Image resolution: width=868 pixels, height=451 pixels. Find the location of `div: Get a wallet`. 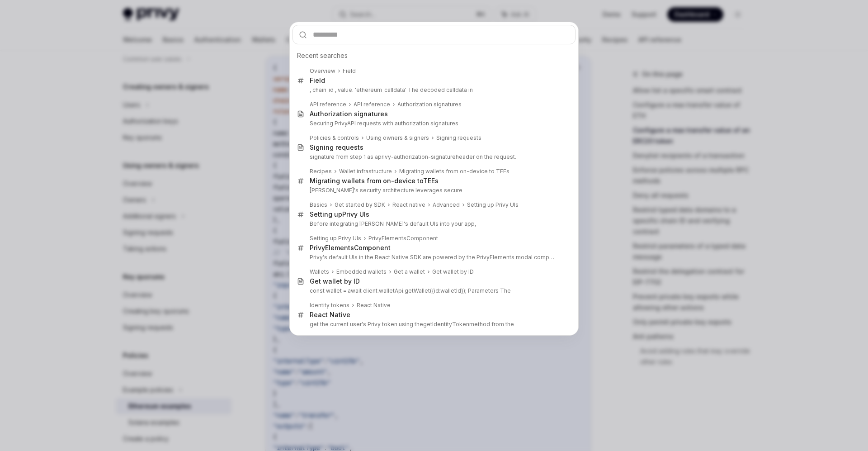

div: Get a wallet is located at coordinates (409, 271).